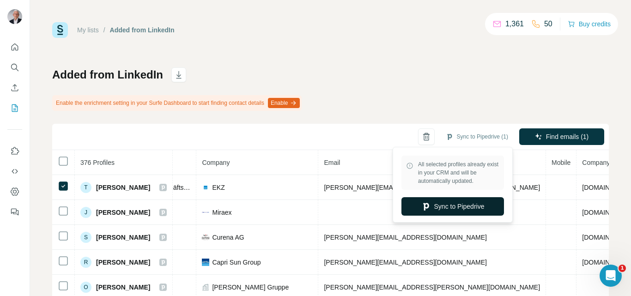  What do you see at coordinates (15, 108) in the screenshot?
I see `button: My lists` at bounding box center [15, 108].